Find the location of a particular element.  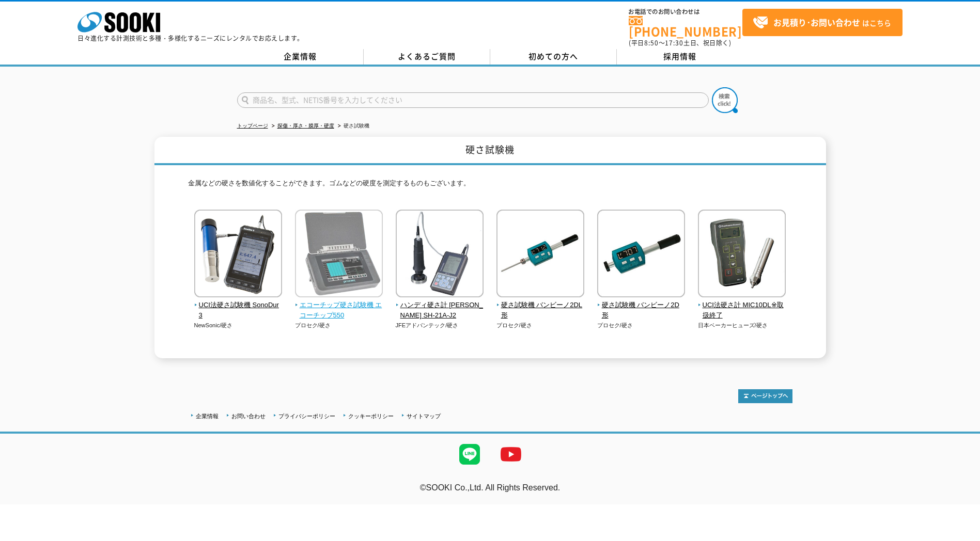

a: トップページ is located at coordinates (253, 125).